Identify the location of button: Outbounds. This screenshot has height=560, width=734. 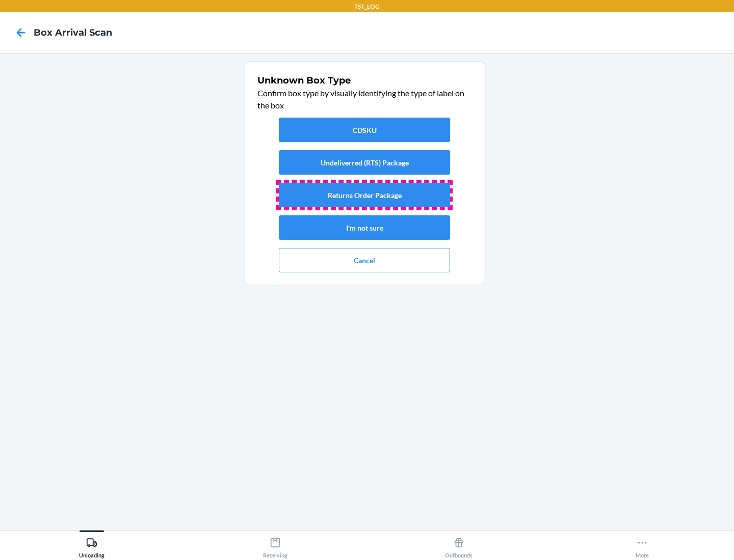
(459, 545).